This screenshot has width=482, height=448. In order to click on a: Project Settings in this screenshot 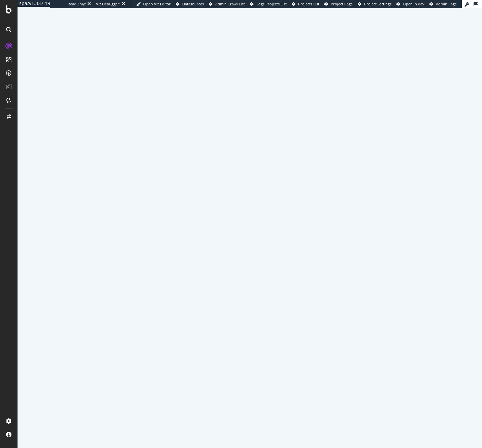, I will do `click(374, 4)`.